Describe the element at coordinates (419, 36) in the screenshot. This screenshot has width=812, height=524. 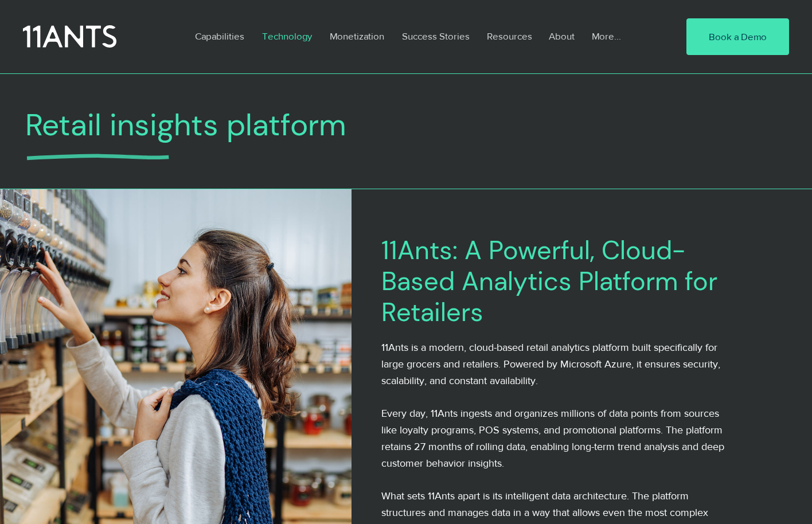
I see `nav: Site` at that location.